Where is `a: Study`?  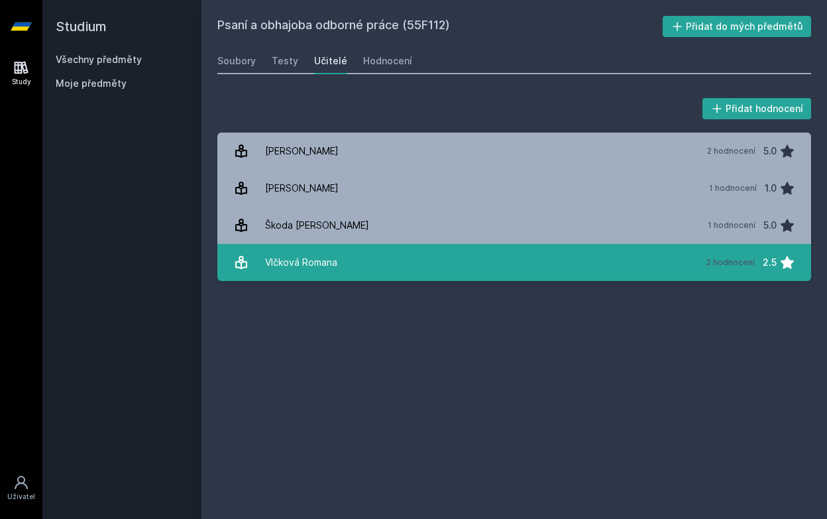 a: Study is located at coordinates (21, 73).